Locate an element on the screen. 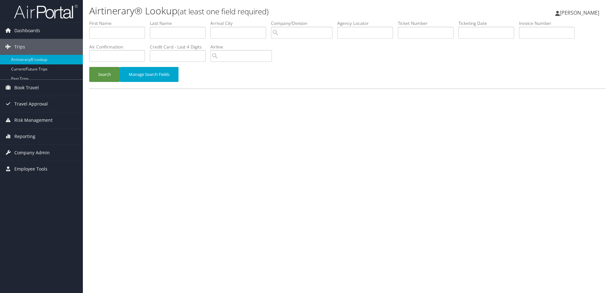 The image size is (612, 293). label: Company/Division is located at coordinates (304, 23).